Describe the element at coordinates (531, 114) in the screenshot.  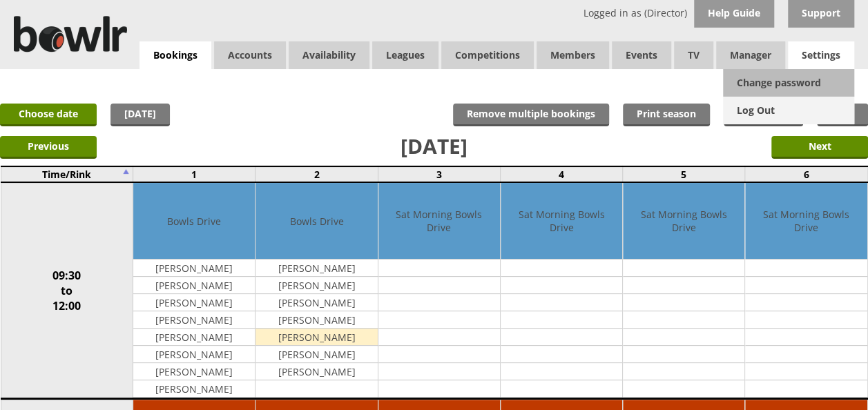
I see `input: Remove multiple bookings` at that location.